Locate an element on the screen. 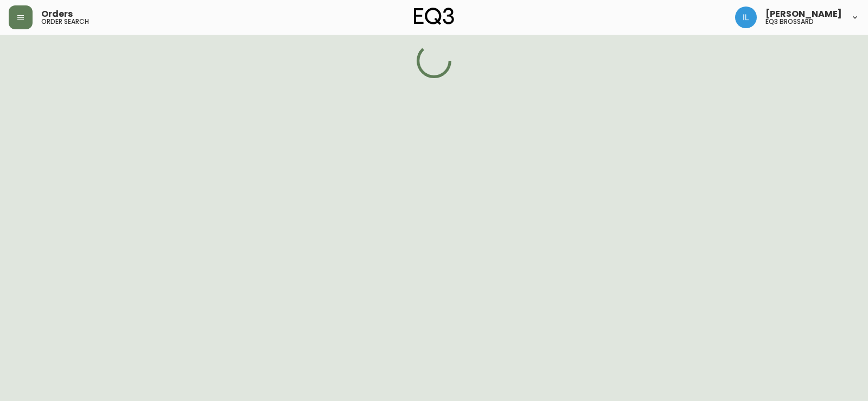 This screenshot has height=401, width=868. img: logo is located at coordinates (434, 16).